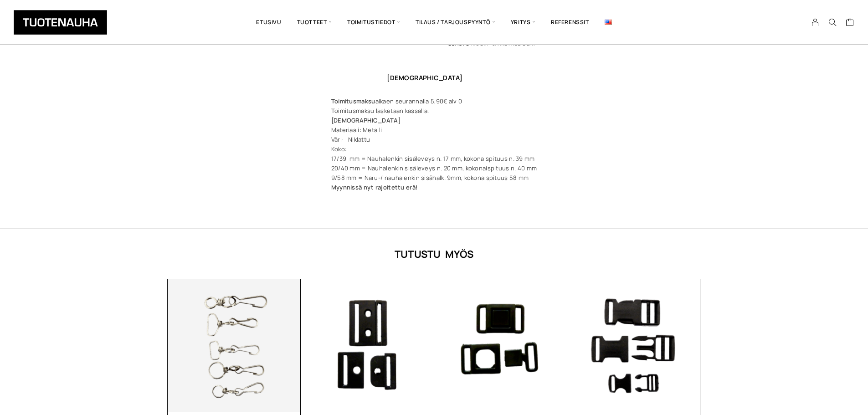 The image size is (868, 415). I want to click on a: Referenssit, so click(570, 22).